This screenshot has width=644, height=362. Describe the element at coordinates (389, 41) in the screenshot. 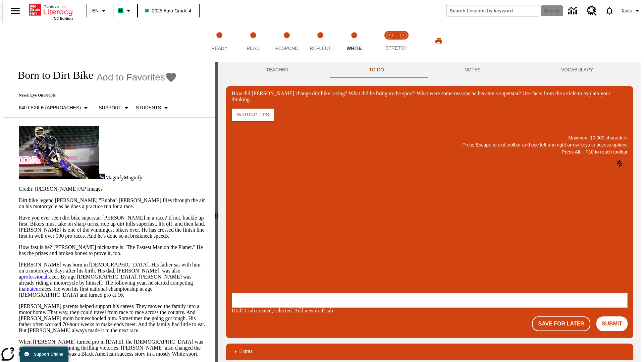

I see `button: Stretch Read step 1 of 2` at that location.